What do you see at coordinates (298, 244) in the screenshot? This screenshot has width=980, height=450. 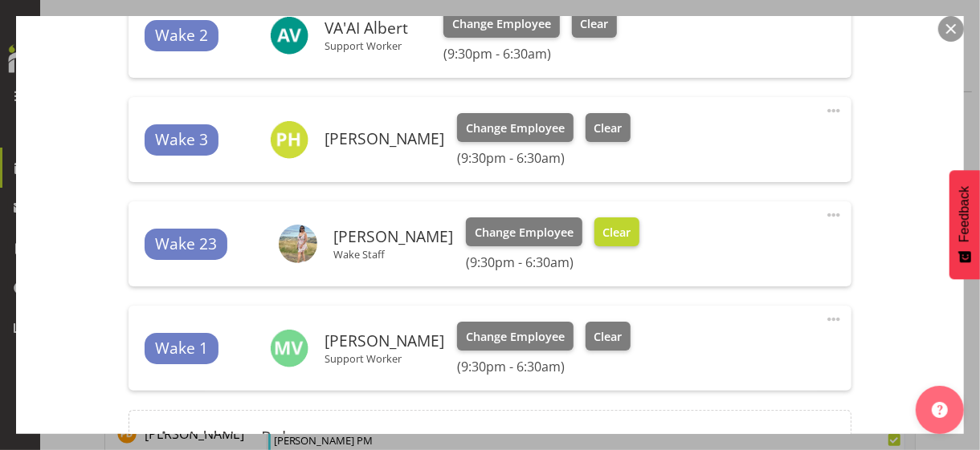 I see `img: sunita-paliwal6c3a3bcb8be290ce274d37c74c4be5cc.png` at bounding box center [298, 244].